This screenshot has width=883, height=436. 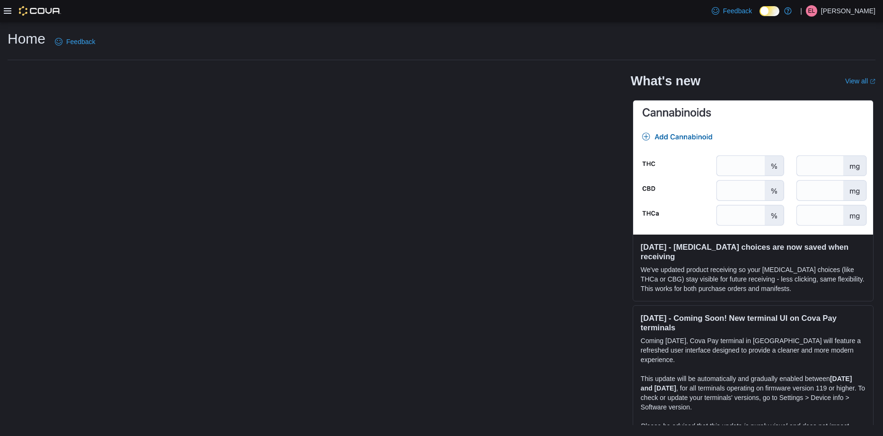 What do you see at coordinates (27, 39) in the screenshot?
I see `h1: Home` at bounding box center [27, 39].